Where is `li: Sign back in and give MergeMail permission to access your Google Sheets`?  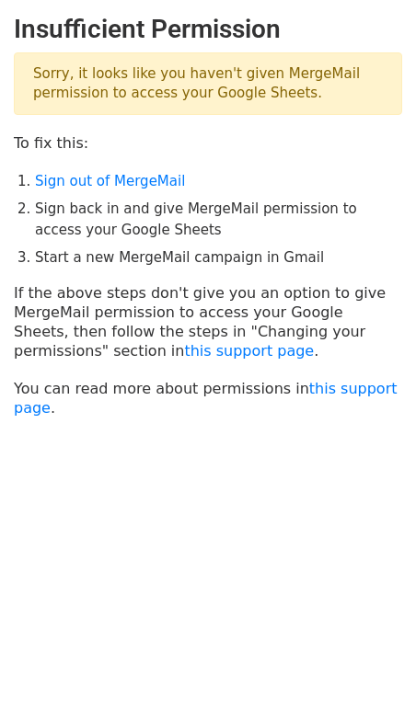
li: Sign back in and give MergeMail permission to access your Google Sheets is located at coordinates (218, 219).